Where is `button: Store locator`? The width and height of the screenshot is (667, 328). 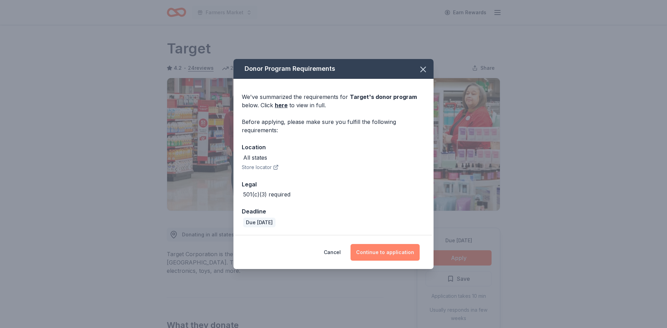
button: Store locator is located at coordinates (260, 167).